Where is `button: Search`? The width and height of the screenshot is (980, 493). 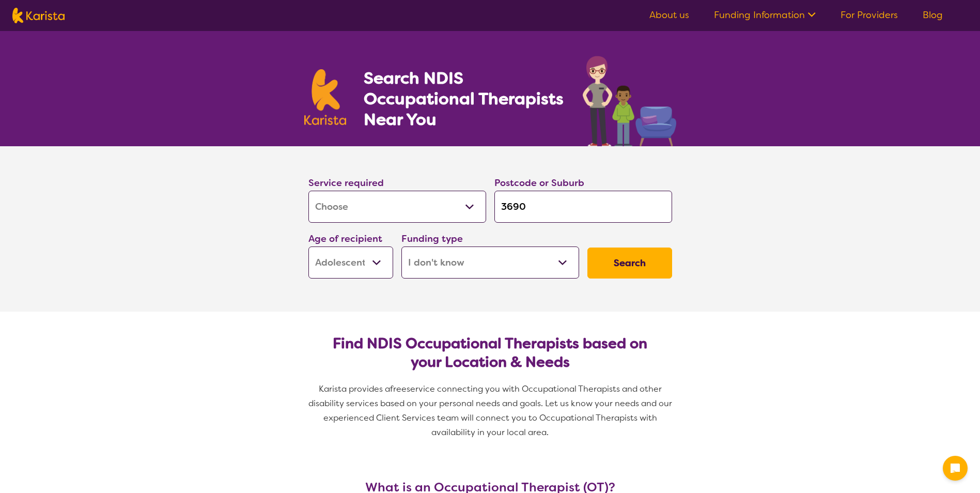 button: Search is located at coordinates (630, 263).